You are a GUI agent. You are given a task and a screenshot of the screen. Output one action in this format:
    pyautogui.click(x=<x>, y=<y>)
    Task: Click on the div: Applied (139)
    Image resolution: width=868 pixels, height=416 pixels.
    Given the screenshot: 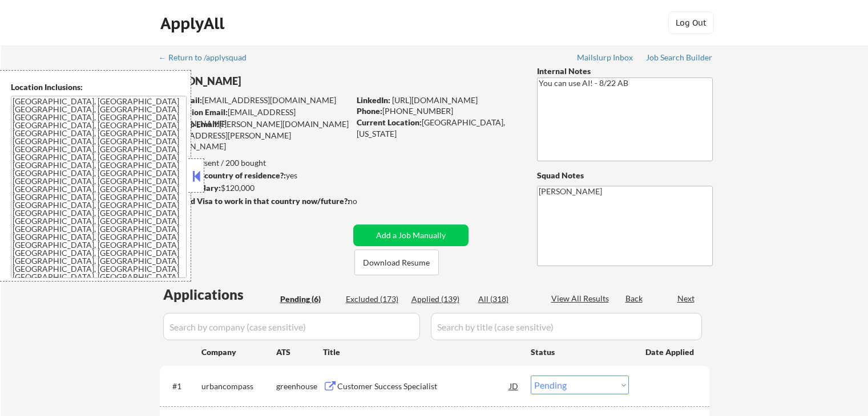 What is the action you would take?
    pyautogui.click(x=440, y=299)
    